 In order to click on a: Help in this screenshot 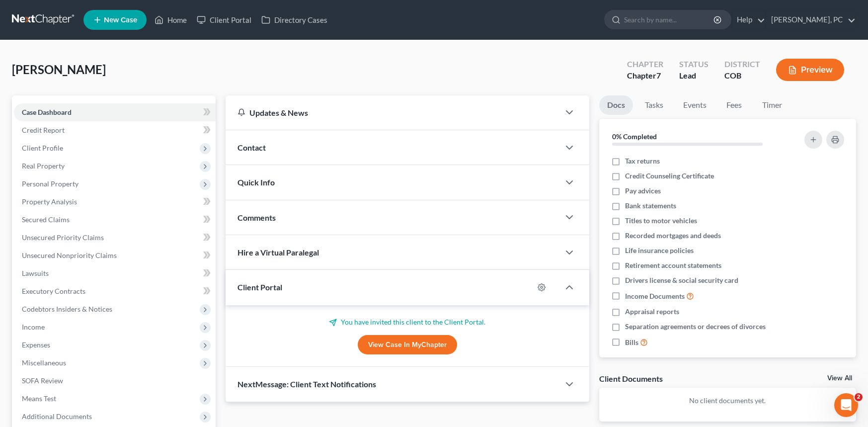, I will do `click(749, 20)`.